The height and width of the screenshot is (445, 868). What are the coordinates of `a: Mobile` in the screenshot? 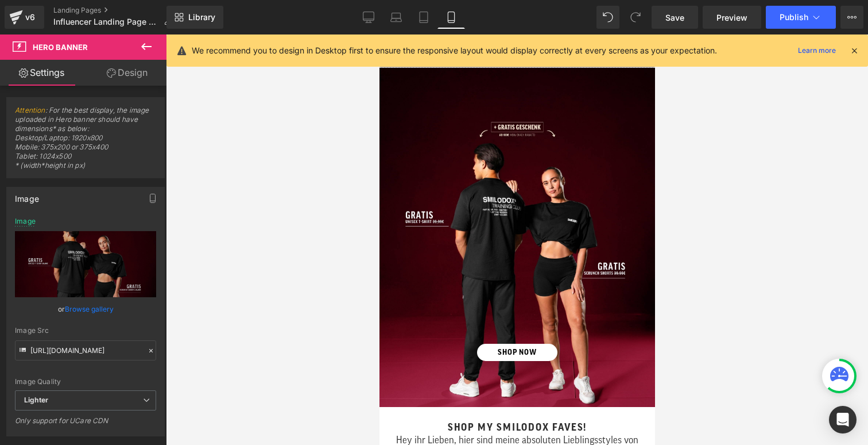 It's located at (451, 17).